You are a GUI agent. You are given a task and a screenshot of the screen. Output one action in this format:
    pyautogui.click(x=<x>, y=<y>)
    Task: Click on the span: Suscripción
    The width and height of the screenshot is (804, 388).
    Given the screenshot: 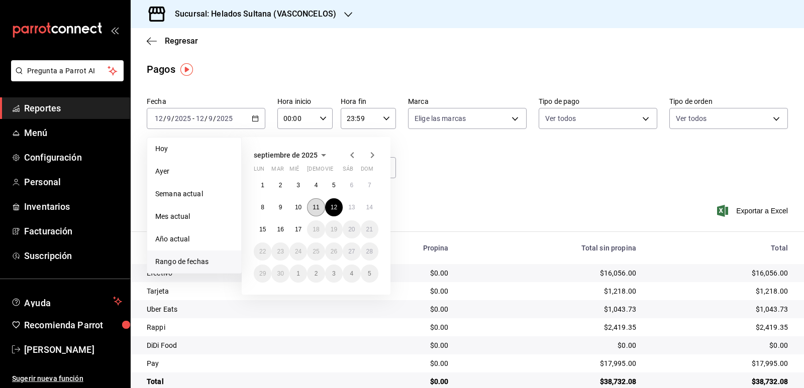 What is the action you would take?
    pyautogui.click(x=73, y=256)
    